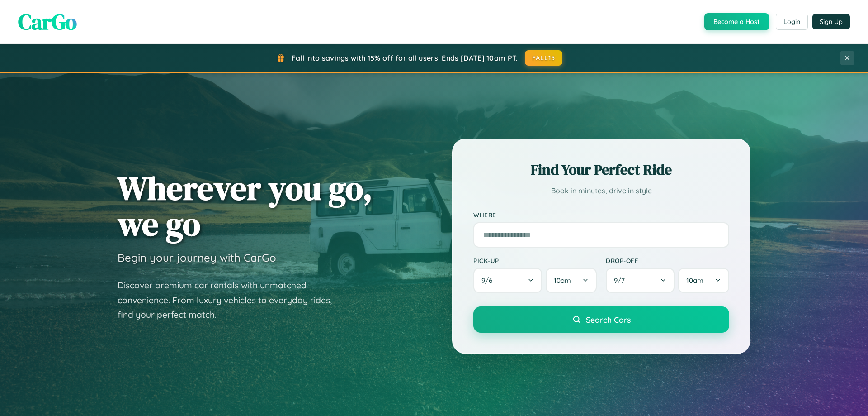  What do you see at coordinates (792, 21) in the screenshot?
I see `button: Login` at bounding box center [792, 21].